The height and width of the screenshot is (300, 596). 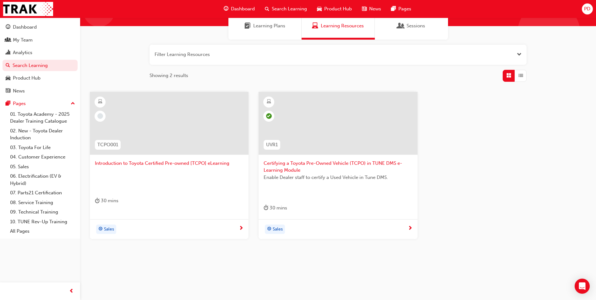 What do you see at coordinates (509, 75) in the screenshot?
I see `span: Grid` at bounding box center [509, 75].